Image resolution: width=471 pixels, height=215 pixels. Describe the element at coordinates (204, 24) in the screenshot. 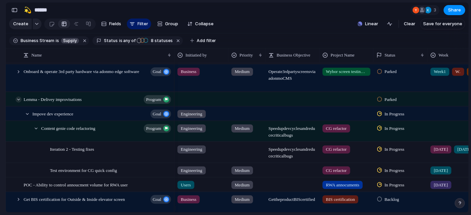

I see `span: Collapse` at that location.